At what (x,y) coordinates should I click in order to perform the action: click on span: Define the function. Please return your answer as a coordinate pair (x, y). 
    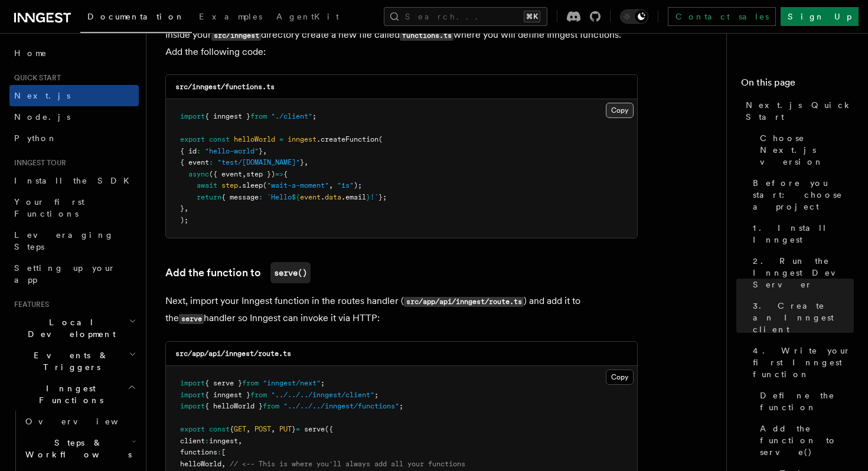
    Looking at the image, I should click on (806, 401).